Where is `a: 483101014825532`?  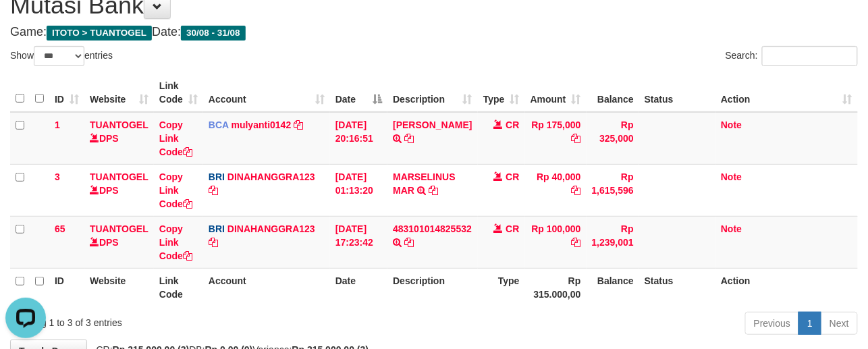 a: 483101014825532 is located at coordinates (431, 229).